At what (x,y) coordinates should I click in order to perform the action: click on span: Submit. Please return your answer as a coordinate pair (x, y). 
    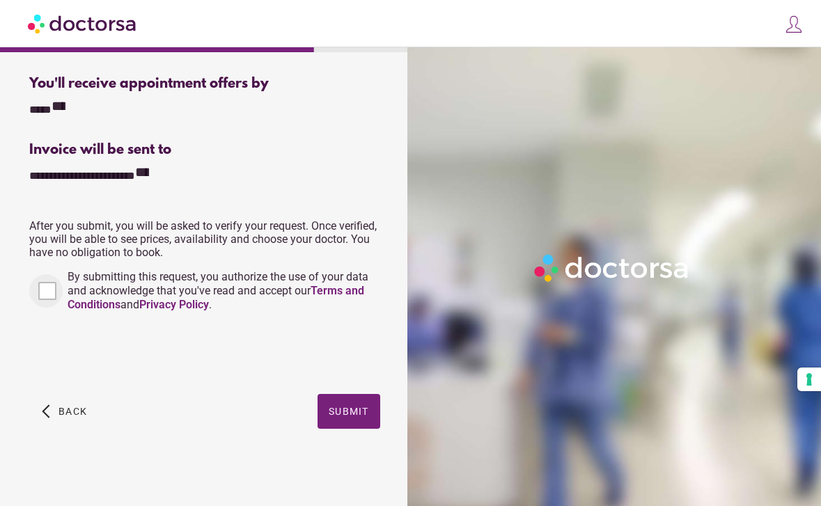
    Looking at the image, I should click on (349, 412).